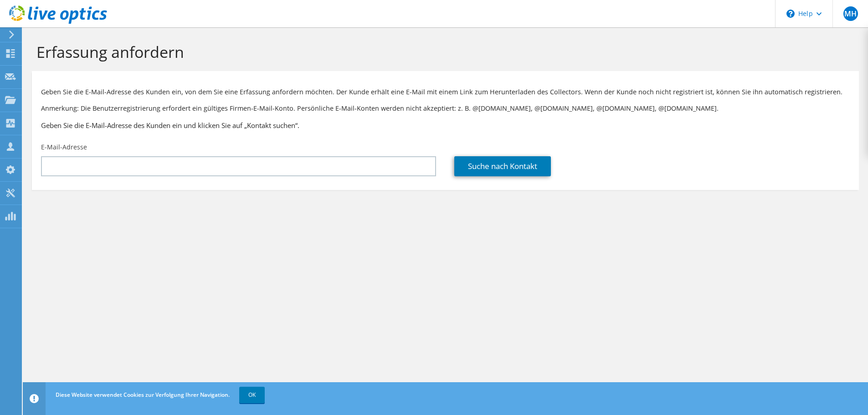 The width and height of the screenshot is (868, 415). I want to click on a: Suche nach Kontakt, so click(502, 166).